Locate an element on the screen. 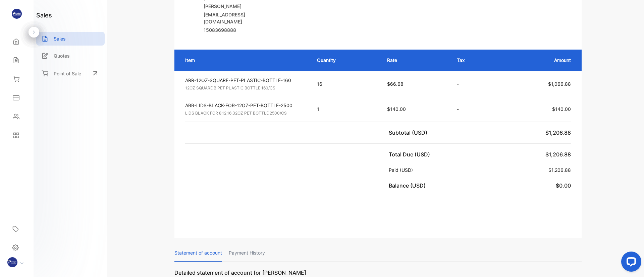 Image resolution: width=644 pixels, height=277 pixels. h1: sales is located at coordinates (44, 15).